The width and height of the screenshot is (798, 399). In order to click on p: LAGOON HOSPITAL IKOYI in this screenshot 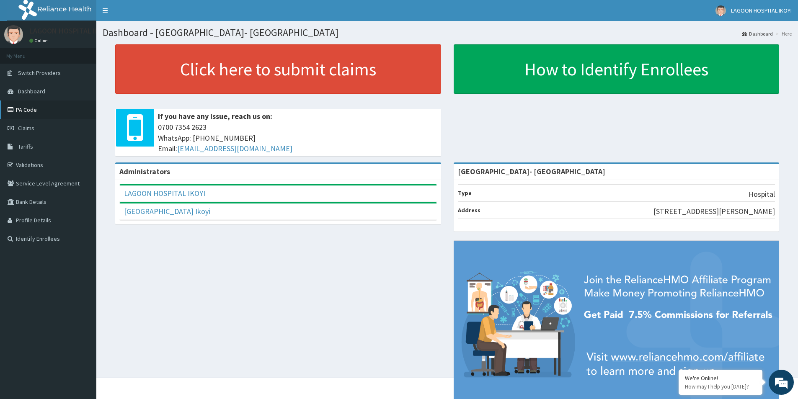, I will do `click(70, 31)`.